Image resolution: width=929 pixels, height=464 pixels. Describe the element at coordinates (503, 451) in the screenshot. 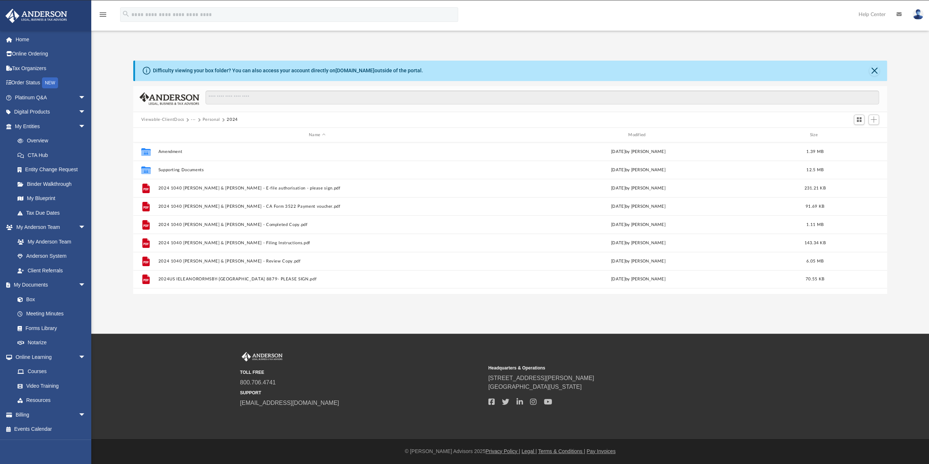

I see `a: Privacy Policy |` at that location.